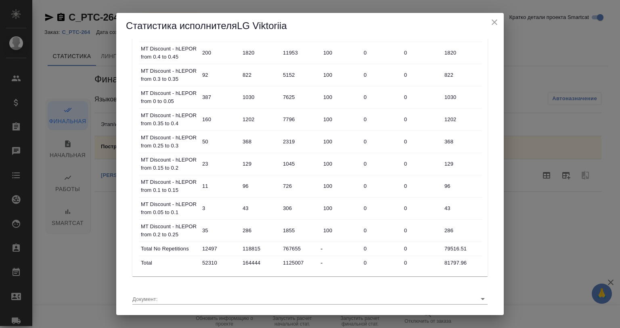 The width and height of the screenshot is (620, 328). I want to click on p: MT Discount - hLEPOR from 0.15 to 0.2, so click(169, 164).